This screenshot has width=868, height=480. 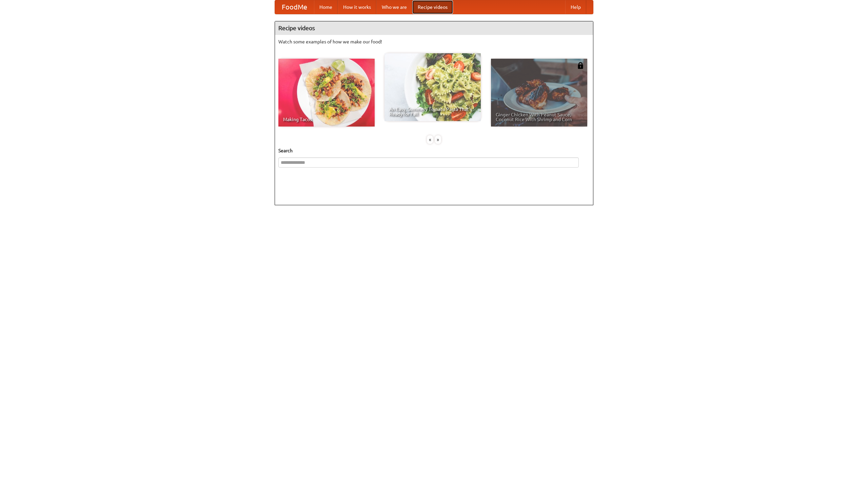 What do you see at coordinates (327, 119) in the screenshot?
I see `span: Making Tacos` at bounding box center [327, 119].